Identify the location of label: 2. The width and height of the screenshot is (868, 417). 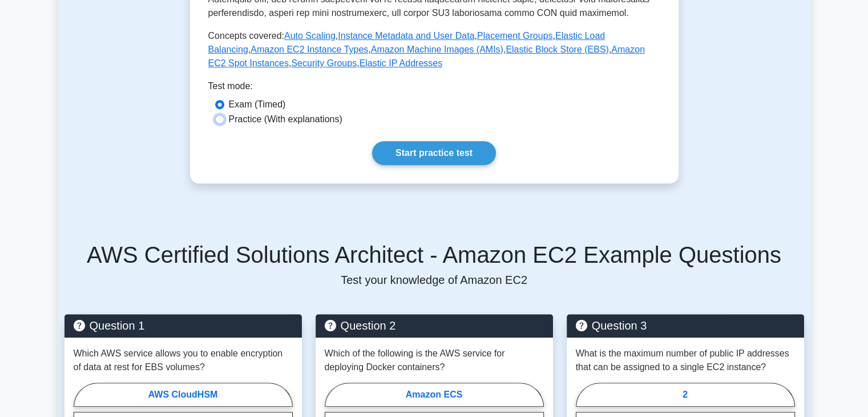
(686, 395).